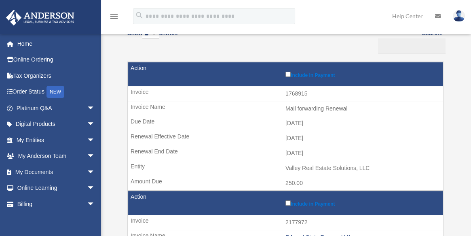 This screenshot has width=471, height=236. I want to click on a: My Anderson Teamarrow_drop_down, so click(56, 156).